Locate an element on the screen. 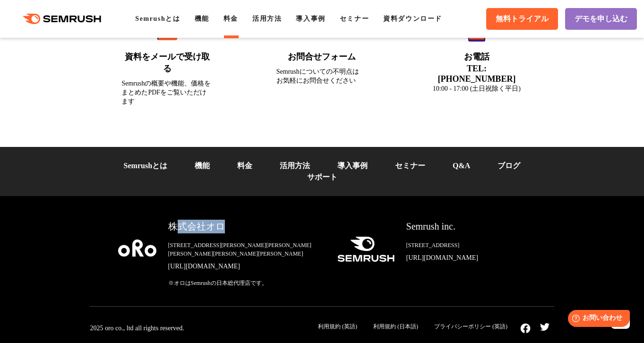  img: oro company is located at coordinates (137, 248).